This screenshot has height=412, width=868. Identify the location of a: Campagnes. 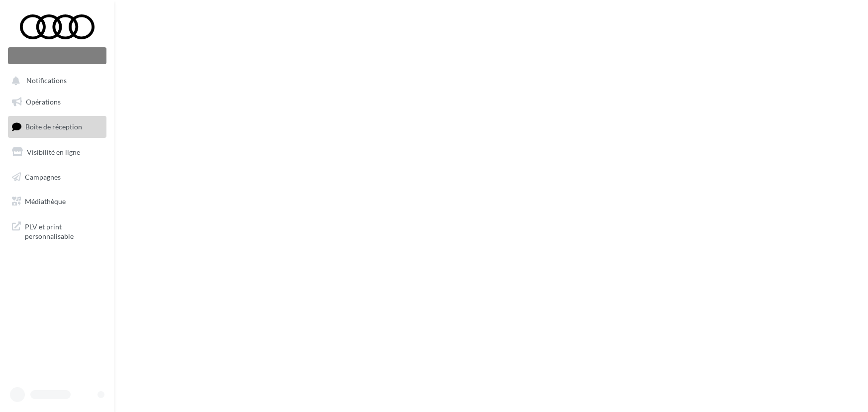
(57, 177).